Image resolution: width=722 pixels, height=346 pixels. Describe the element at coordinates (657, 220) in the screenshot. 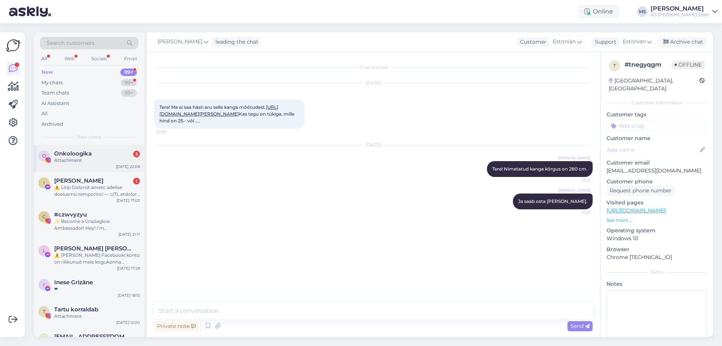

I see `p: See more ...` at that location.